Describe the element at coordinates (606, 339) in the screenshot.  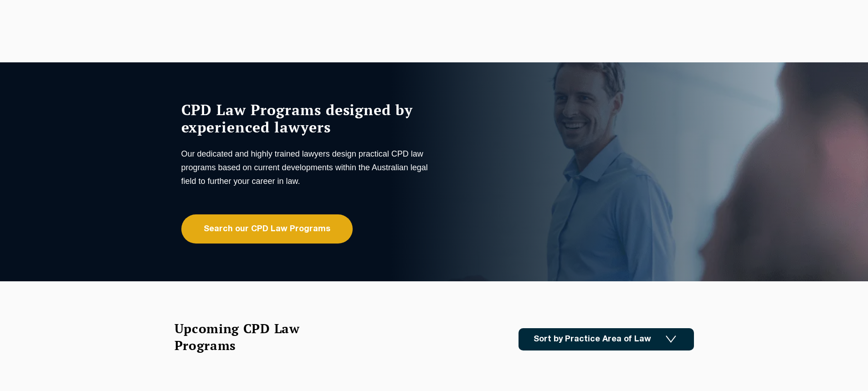
I see `a: Sort by Practice Area of Law` at that location.